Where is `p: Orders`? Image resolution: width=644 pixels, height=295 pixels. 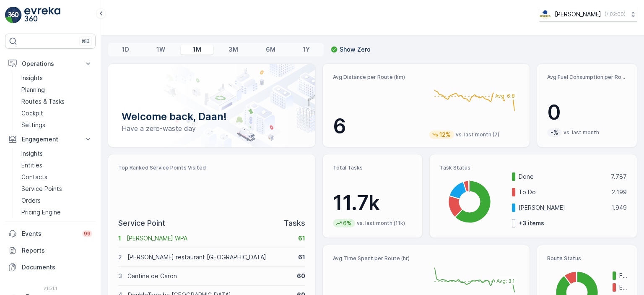 p: Orders is located at coordinates (31, 200).